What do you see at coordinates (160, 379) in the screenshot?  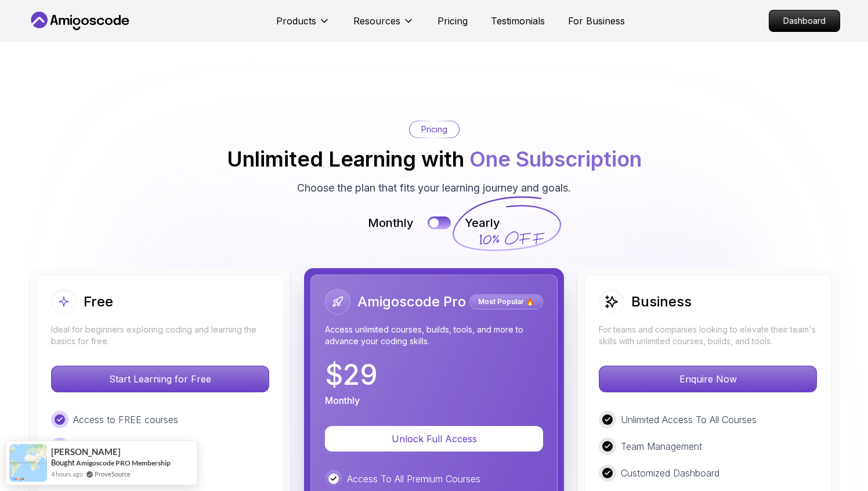 I see `button: Start Learning for Free` at bounding box center [160, 379].